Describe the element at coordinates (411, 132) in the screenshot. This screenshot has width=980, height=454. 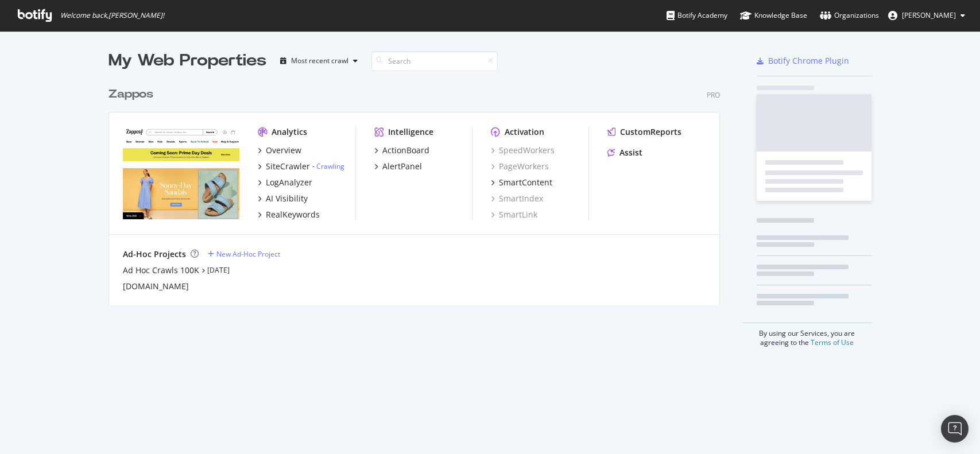
I see `div: Intelligence` at that location.